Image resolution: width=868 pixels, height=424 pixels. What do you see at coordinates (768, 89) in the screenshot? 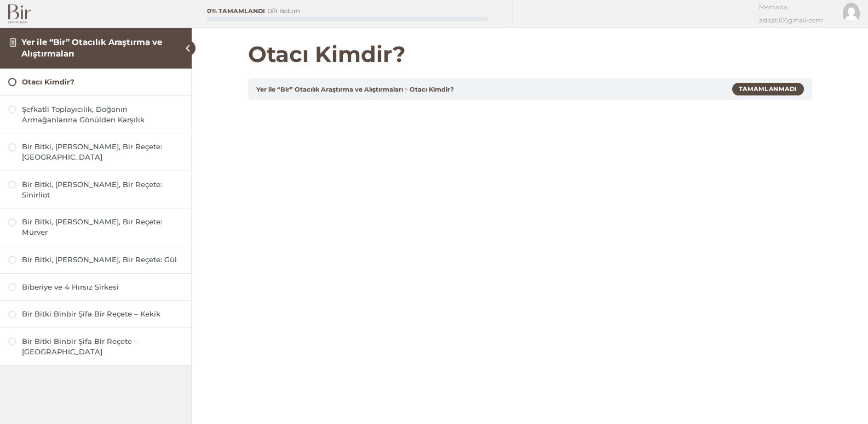
I see `div: Tamamlanmadı` at bounding box center [768, 89].